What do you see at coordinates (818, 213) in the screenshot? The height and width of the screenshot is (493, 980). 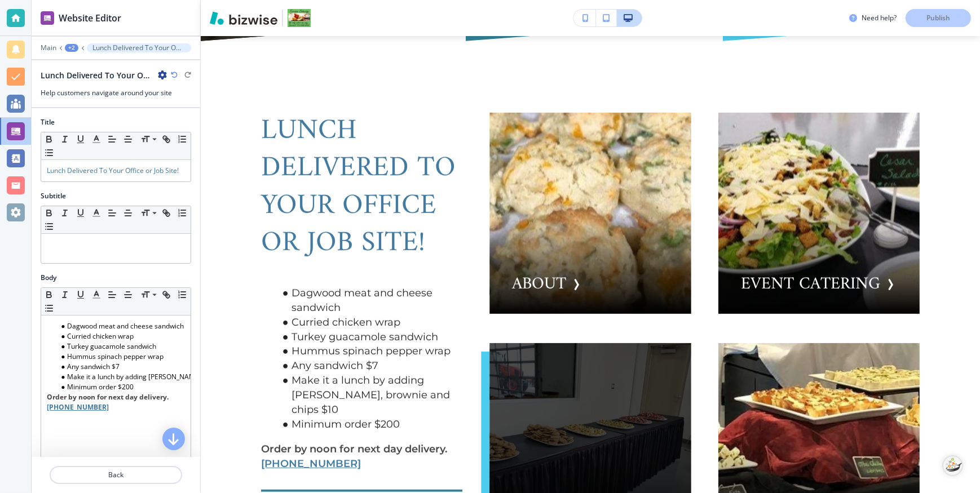 I see `button: Navigation item imageEVENT CATERING` at bounding box center [818, 213].